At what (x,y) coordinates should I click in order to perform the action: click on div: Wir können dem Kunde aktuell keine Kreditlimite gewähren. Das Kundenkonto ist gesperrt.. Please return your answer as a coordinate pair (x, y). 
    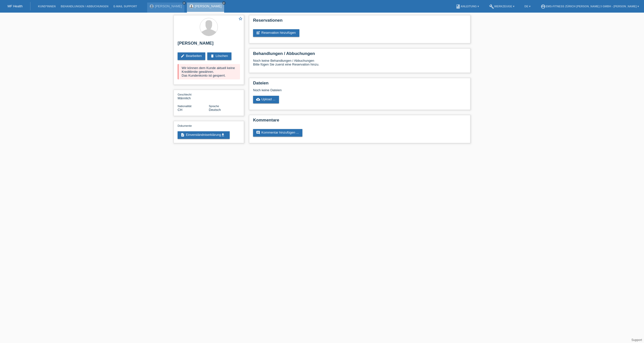
    Looking at the image, I should click on (209, 71).